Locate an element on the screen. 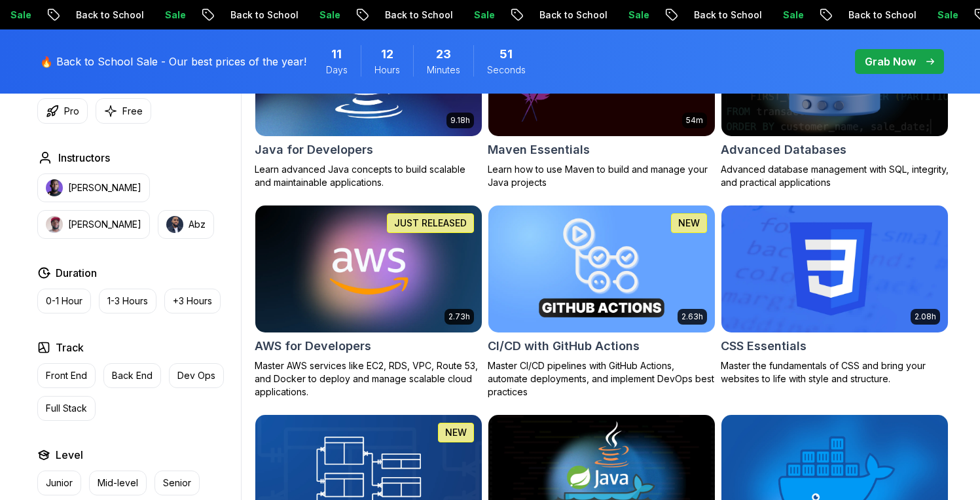 This screenshot has width=980, height=500. a: Advanced Databases cardAdvanced DatabasesAdvanced database management with SQL, integrity, and pr... is located at coordinates (834, 100).